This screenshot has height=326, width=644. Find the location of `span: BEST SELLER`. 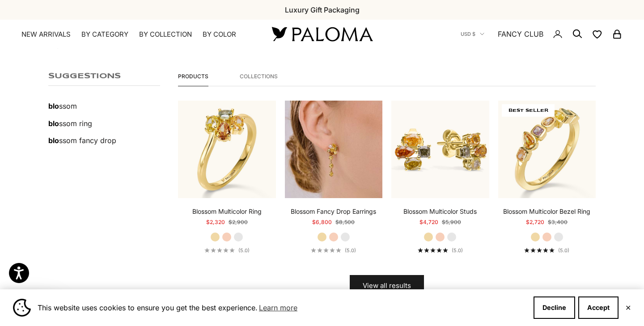

span: BEST SELLER is located at coordinates (528, 110).